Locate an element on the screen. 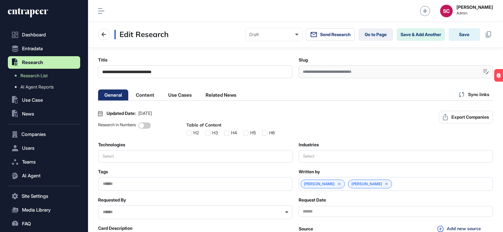 The width and height of the screenshot is (503, 232). button: AI Agent is located at coordinates (44, 176).